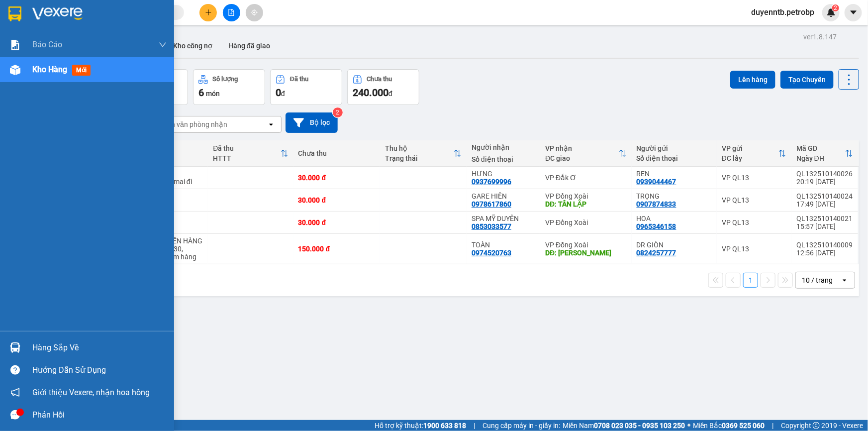 This screenshot has height=431, width=868. I want to click on button: aim, so click(254, 12).